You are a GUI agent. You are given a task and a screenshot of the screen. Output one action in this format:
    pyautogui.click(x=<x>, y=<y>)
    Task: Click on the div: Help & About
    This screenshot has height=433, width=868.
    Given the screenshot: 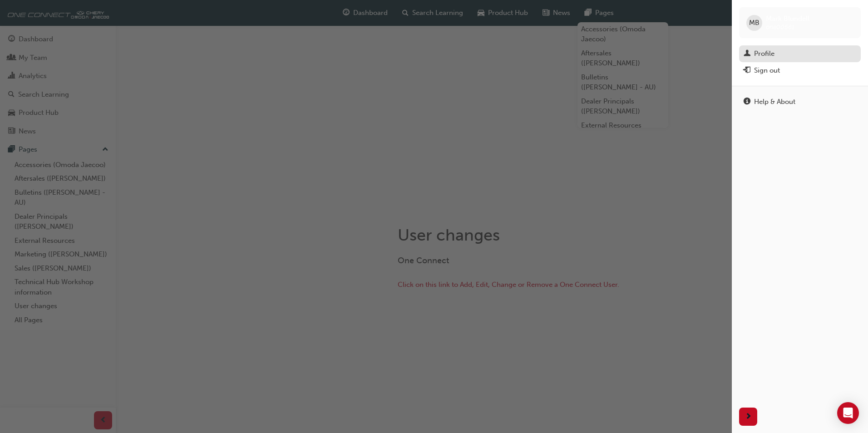 What is the action you would take?
    pyautogui.click(x=774, y=102)
    